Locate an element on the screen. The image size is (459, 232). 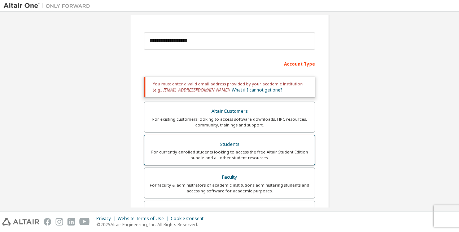
div: Website Terms of Use is located at coordinates (144, 219).